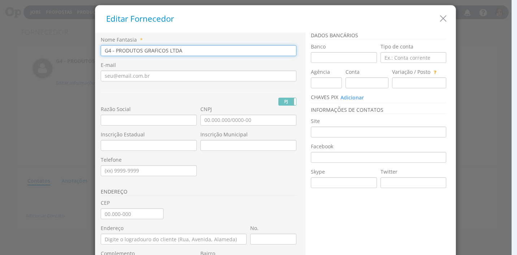 The image size is (517, 255). Describe the element at coordinates (278, 19) in the screenshot. I see `h5: Editar Fornecedor` at that location.